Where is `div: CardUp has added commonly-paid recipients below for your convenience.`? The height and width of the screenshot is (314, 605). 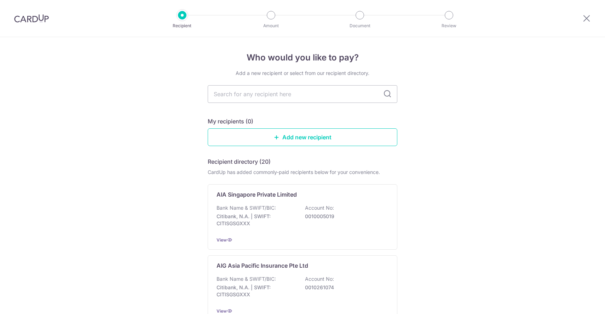
div: CardUp has added commonly-paid recipients below for your convenience. is located at coordinates (302, 172).